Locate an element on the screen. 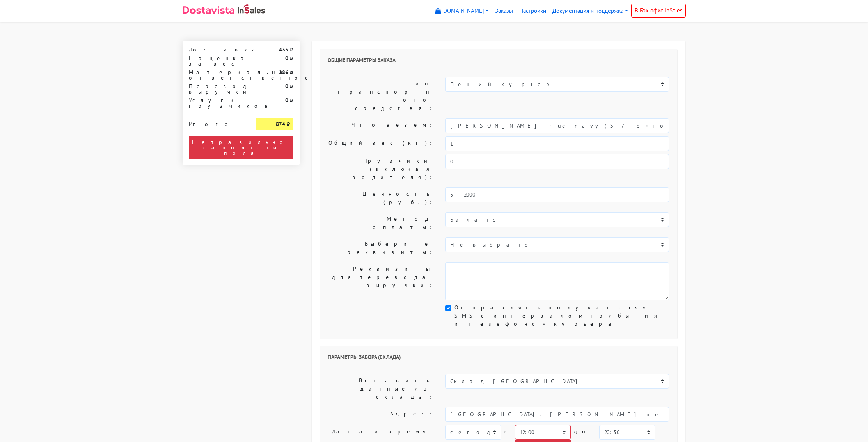  label: Адрес: is located at coordinates (381, 414).